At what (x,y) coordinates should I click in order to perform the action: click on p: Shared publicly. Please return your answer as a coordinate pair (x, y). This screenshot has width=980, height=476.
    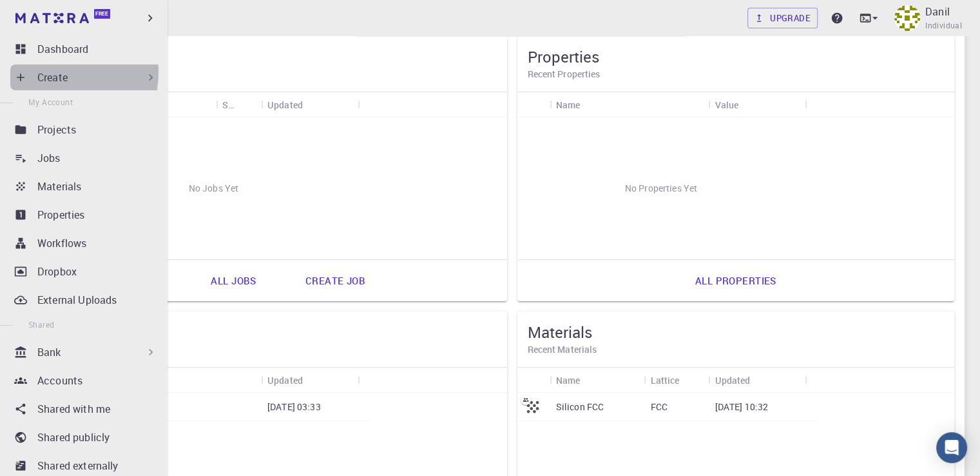
    Looking at the image, I should click on (73, 437).